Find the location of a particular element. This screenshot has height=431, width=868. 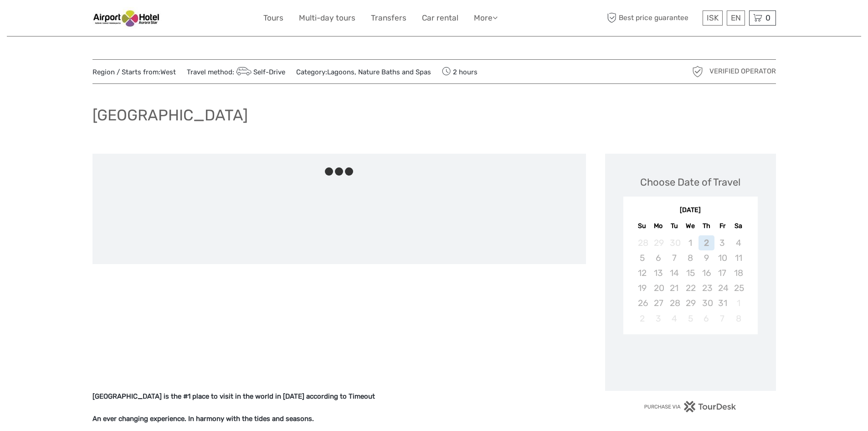

a: Transfers is located at coordinates (389, 18).